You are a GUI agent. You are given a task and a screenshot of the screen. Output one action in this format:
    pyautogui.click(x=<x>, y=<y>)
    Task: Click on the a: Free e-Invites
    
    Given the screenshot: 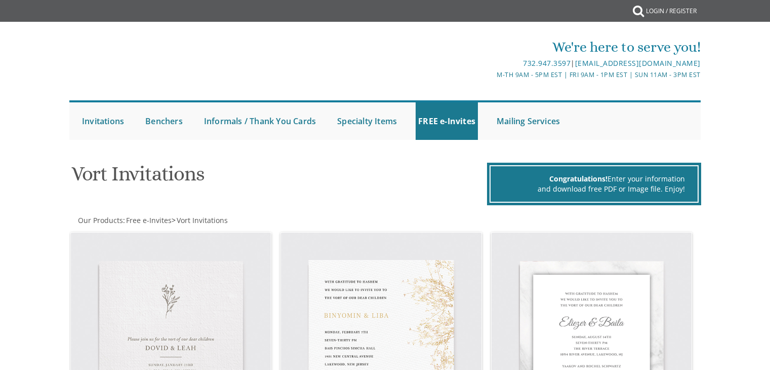 What is the action you would take?
    pyautogui.click(x=148, y=220)
    